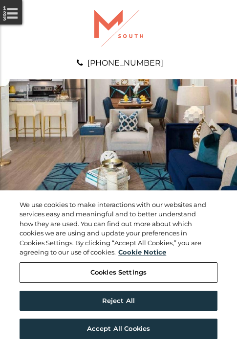 The height and width of the screenshot is (347, 237). Describe the element at coordinates (142, 252) in the screenshot. I see `a: More information about your privacy` at that location.